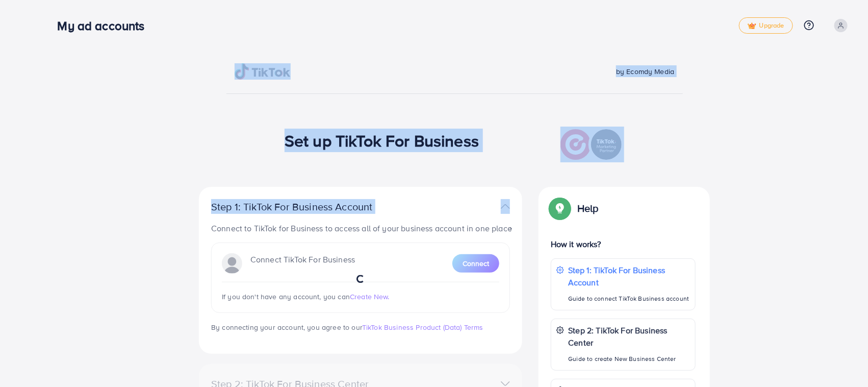 This screenshot has height=387, width=868. Describe the element at coordinates (752, 26) in the screenshot. I see `img: tick` at that location.